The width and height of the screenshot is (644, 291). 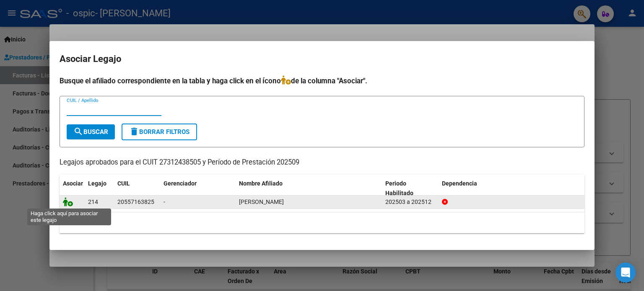 I want to click on div: 1 registros, so click(x=322, y=223).